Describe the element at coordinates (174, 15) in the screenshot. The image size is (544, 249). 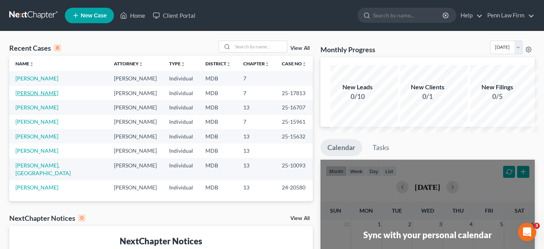
I see `a: Client Portal` at that location.